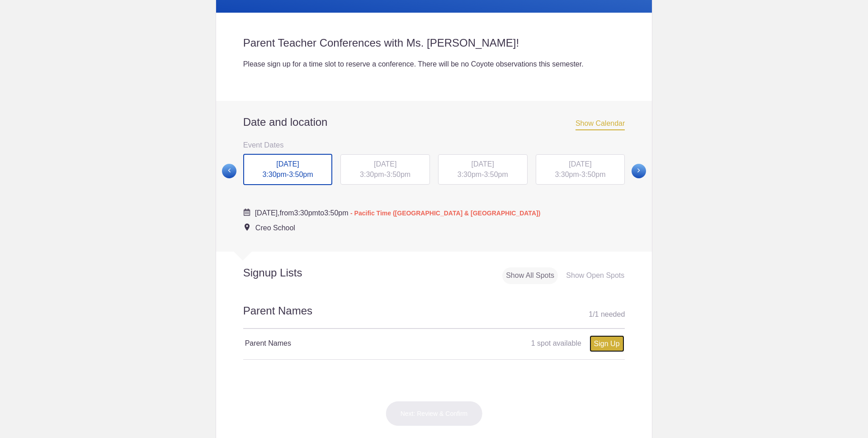 The image size is (868, 438). I want to click on div: Show All Spots, so click(530, 276).